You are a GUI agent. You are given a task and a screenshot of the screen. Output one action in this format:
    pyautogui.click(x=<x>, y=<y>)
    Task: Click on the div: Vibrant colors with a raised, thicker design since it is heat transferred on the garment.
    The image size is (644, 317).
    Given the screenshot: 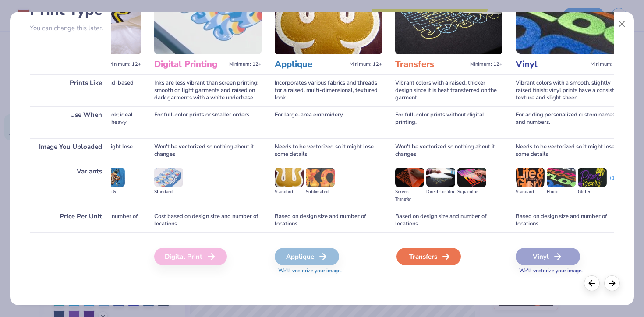 What is the action you would take?
    pyautogui.click(x=449, y=90)
    